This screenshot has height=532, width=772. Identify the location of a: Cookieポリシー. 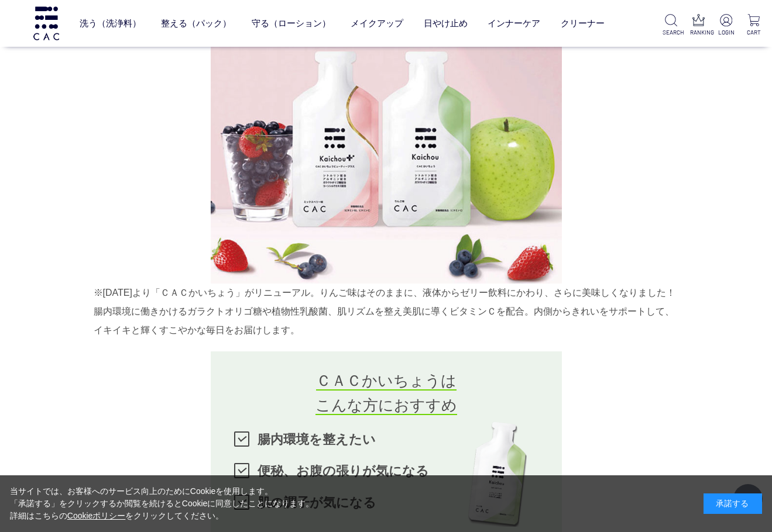
(97, 516).